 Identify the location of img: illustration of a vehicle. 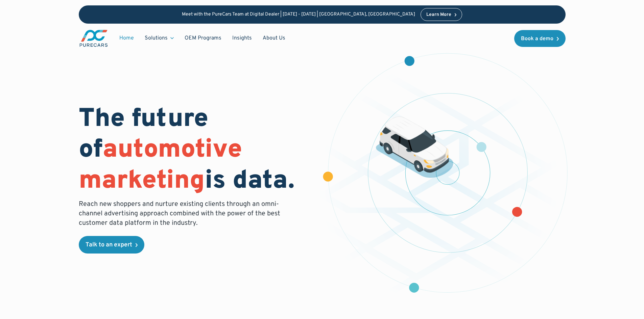
(414, 147).